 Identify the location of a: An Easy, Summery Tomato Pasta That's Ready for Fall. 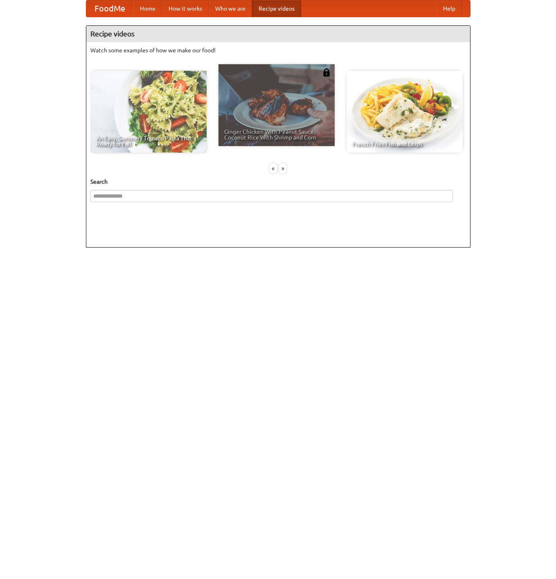
(148, 112).